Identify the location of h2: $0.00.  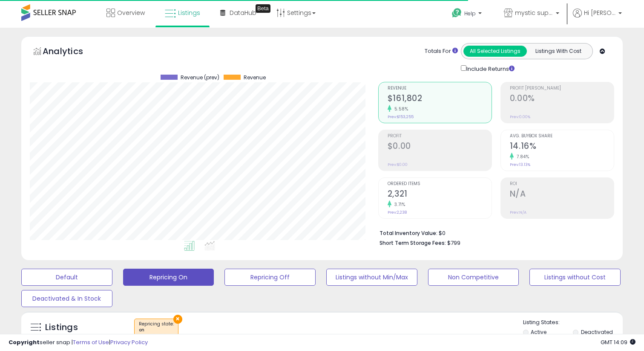
(439, 147).